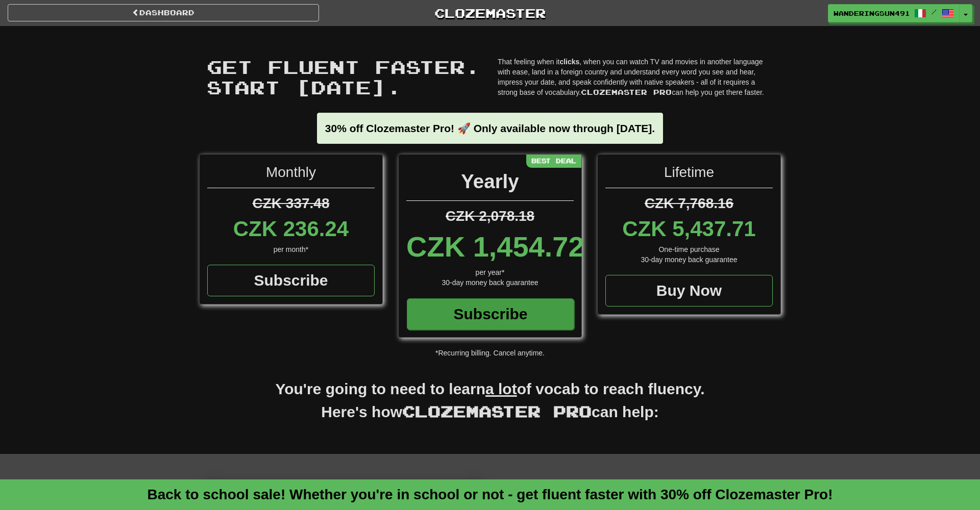  I want to click on p: That feeling when it , when you can watch TV and movies in another language with ease, land in a ..., so click(636, 77).